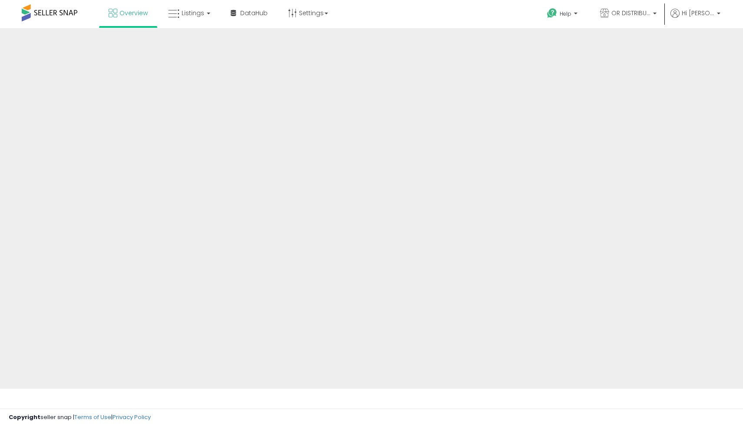 This screenshot has width=743, height=426. I want to click on span: OR DISTRIBUTION, so click(631, 13).